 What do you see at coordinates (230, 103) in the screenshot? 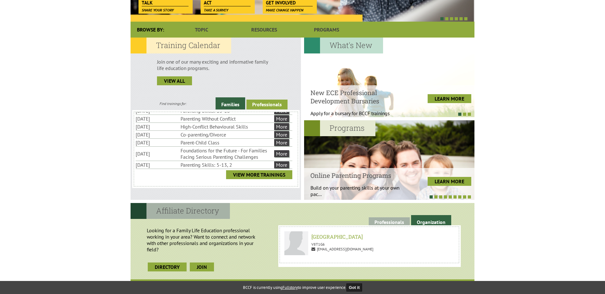
I see `a: Families` at bounding box center [230, 103].